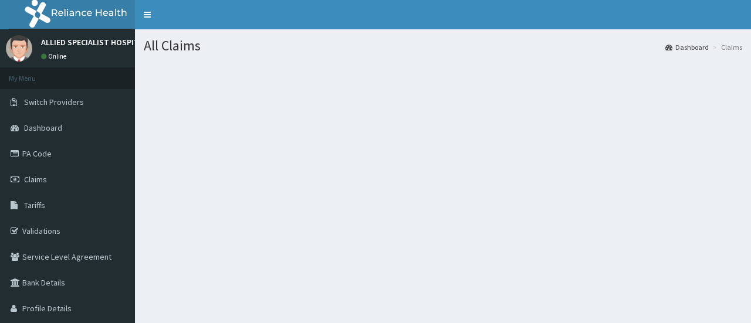 The image size is (751, 323). Describe the element at coordinates (35, 180) in the screenshot. I see `span: Claims` at that location.